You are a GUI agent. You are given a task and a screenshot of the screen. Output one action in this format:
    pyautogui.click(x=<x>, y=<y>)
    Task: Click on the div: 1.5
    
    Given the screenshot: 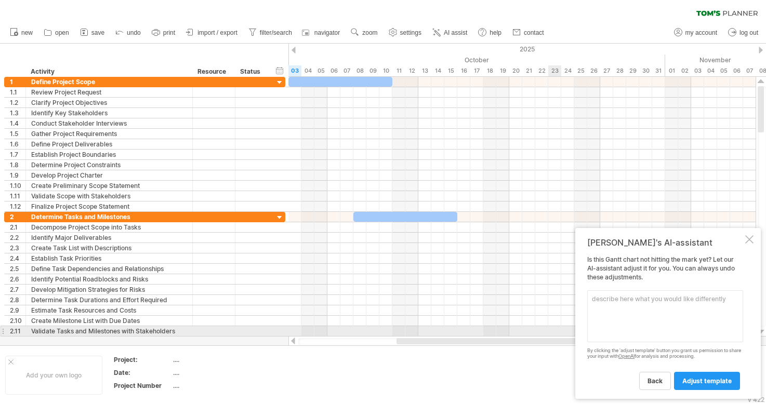 What is the action you would take?
    pyautogui.click(x=18, y=134)
    